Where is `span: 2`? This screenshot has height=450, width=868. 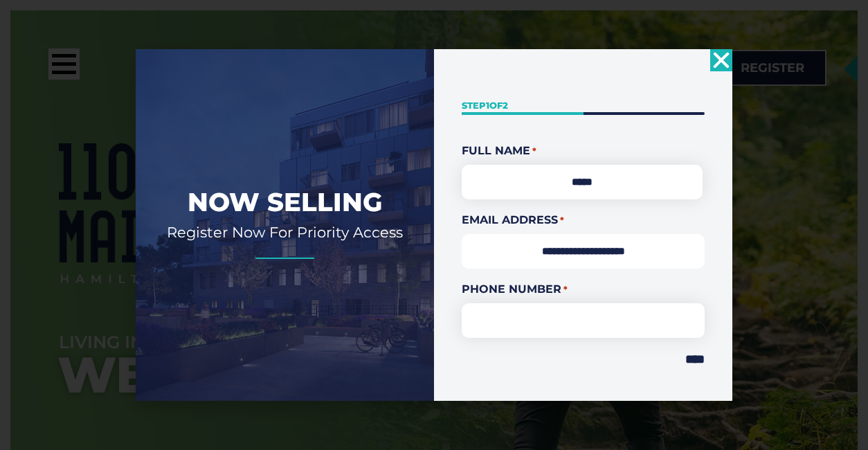 span: 2 is located at coordinates (506, 105).